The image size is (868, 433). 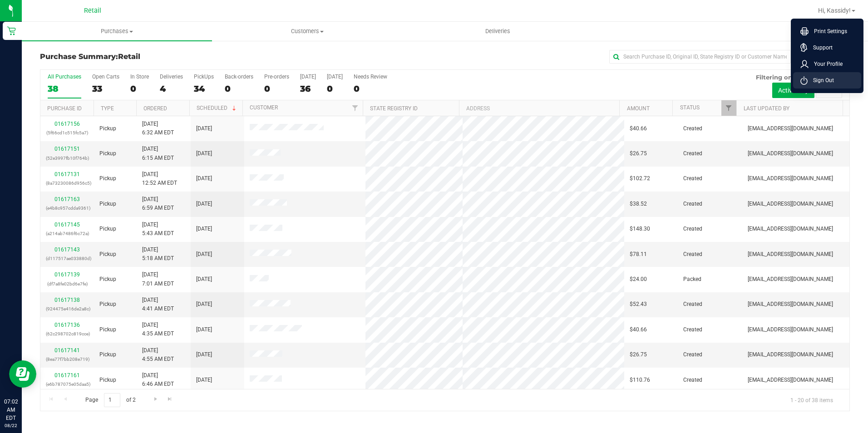 I want to click on a: 01617139, so click(x=67, y=275).